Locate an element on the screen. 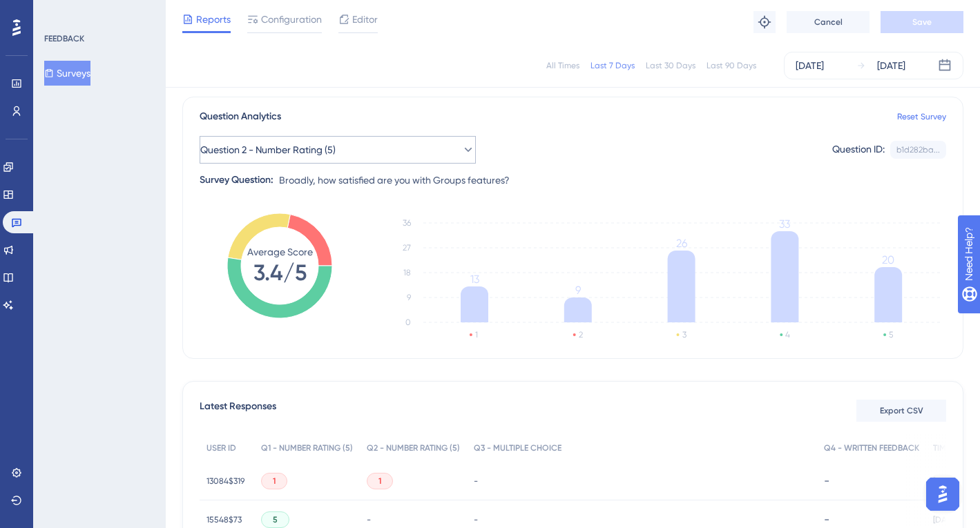  tspan: Average Score is located at coordinates (280, 252).